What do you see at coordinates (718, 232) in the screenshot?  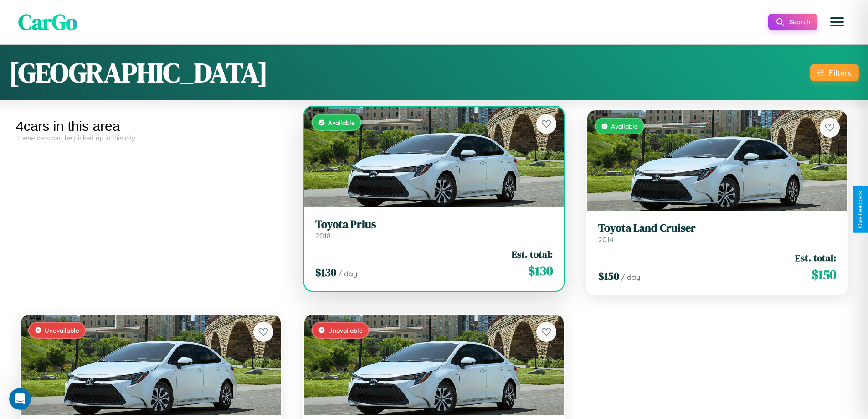 I see `a: Toyota Land Cruiser2014` at bounding box center [718, 232].